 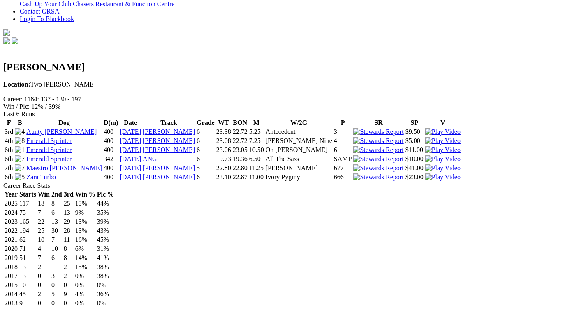 What do you see at coordinates (224, 123) in the screenshot?
I see `th: WT` at bounding box center [224, 123].